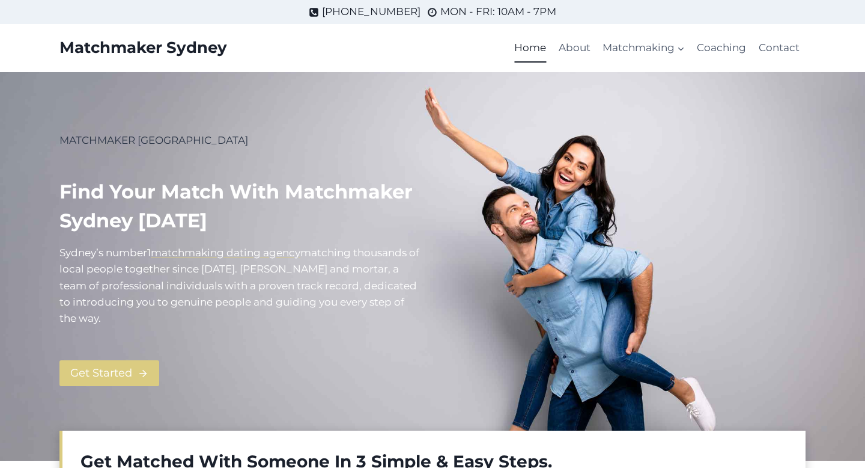  What do you see at coordinates (306, 252) in the screenshot?
I see `mark: m` at bounding box center [306, 252].